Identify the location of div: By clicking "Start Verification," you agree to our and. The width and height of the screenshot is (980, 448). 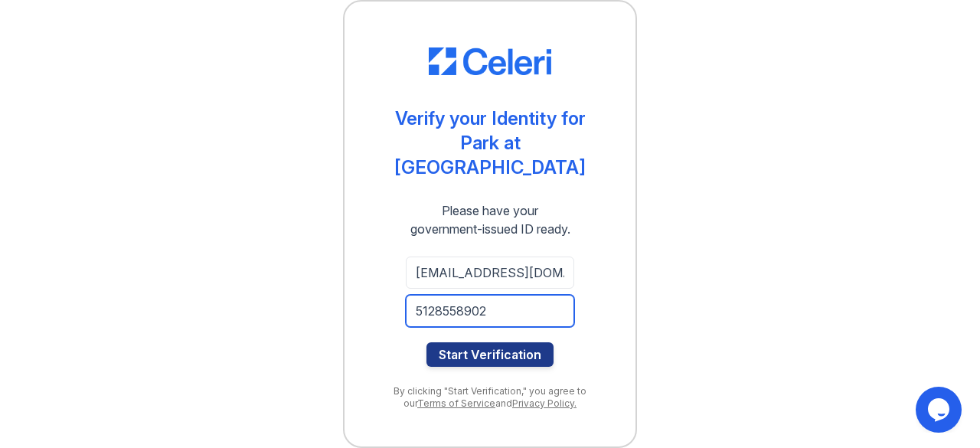
(490, 397).